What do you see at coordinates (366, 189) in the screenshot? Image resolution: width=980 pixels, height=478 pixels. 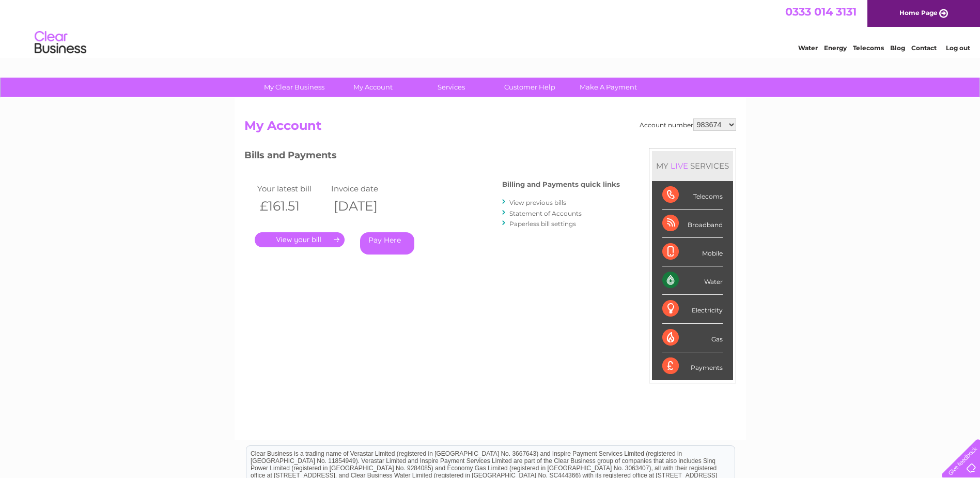 I see `td: Invoice date` at bounding box center [366, 189].